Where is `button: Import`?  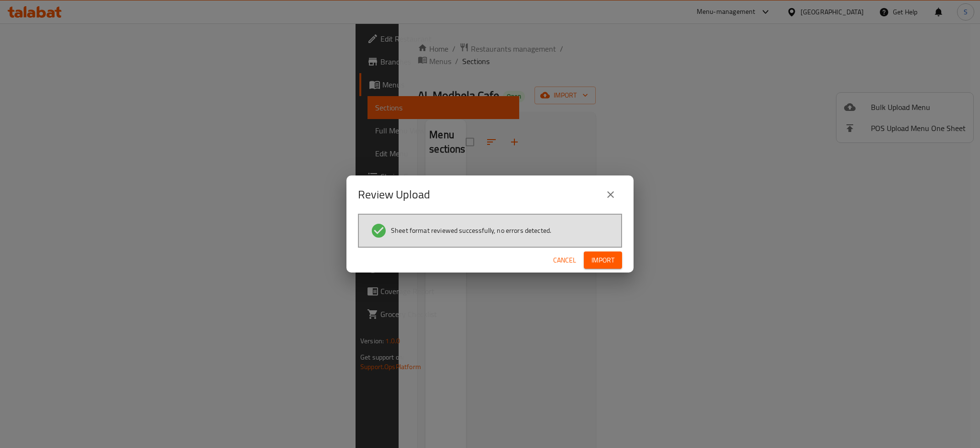 button: Import is located at coordinates (603, 260).